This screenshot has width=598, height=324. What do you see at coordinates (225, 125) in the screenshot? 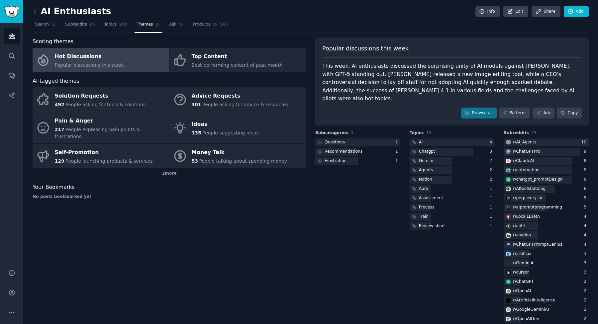
I see `div: Ideas` at bounding box center [225, 125].